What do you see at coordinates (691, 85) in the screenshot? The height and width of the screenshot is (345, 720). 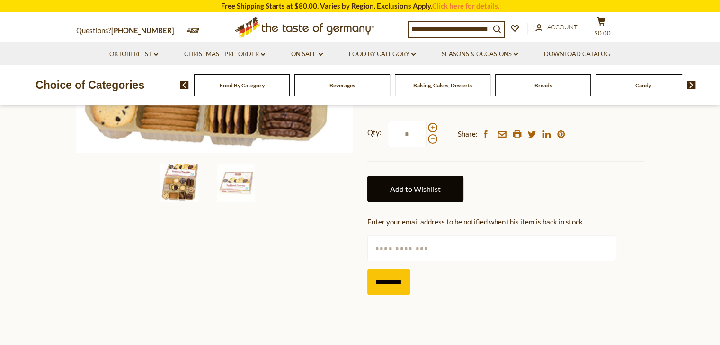 I see `img: next arrow` at bounding box center [691, 85].